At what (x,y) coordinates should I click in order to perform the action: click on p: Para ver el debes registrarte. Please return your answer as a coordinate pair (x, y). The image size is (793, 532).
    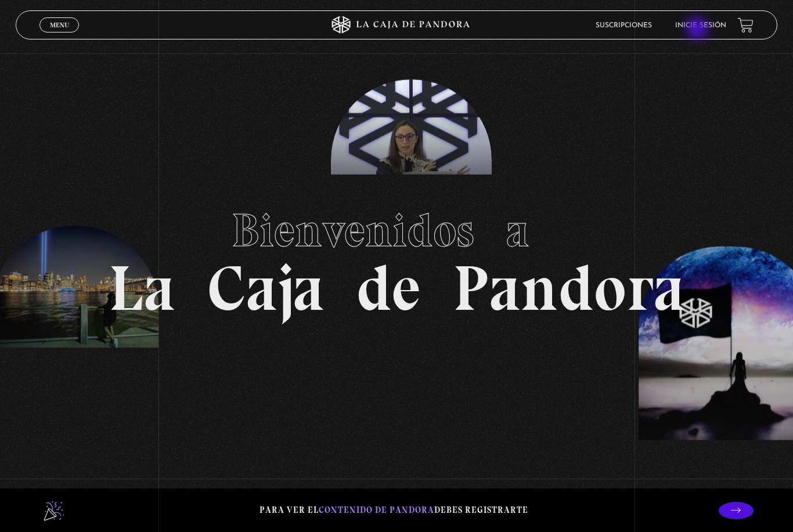
    Looking at the image, I should click on (394, 510).